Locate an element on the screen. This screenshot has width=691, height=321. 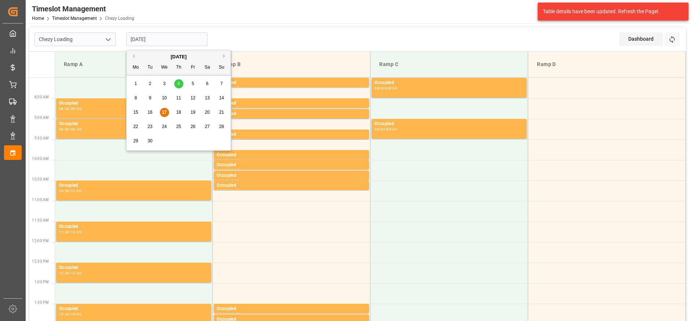
div: 08:00 is located at coordinates (380, 88).